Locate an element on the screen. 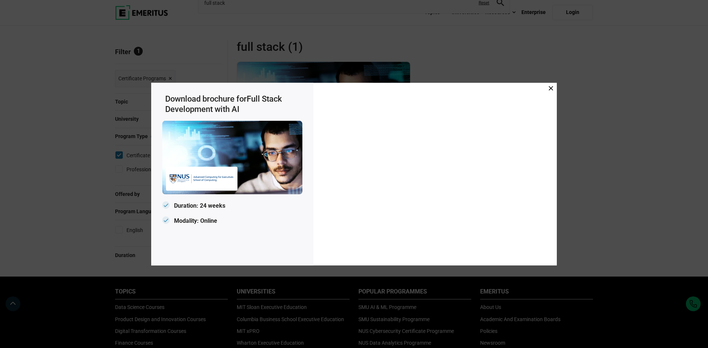 This screenshot has width=708, height=348. p: Duration: 24 weeks is located at coordinates (232, 206).